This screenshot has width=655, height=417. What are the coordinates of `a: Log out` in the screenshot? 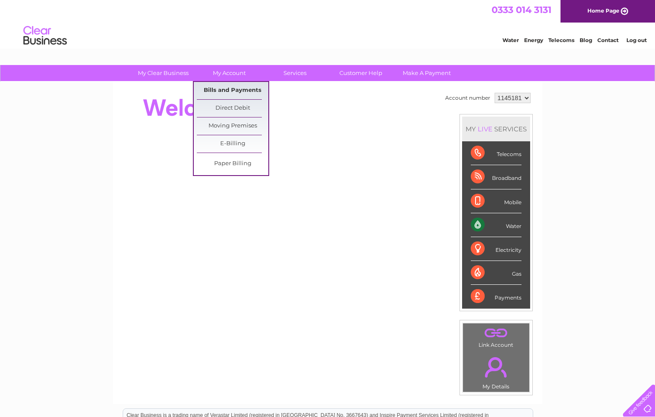 It's located at (637, 40).